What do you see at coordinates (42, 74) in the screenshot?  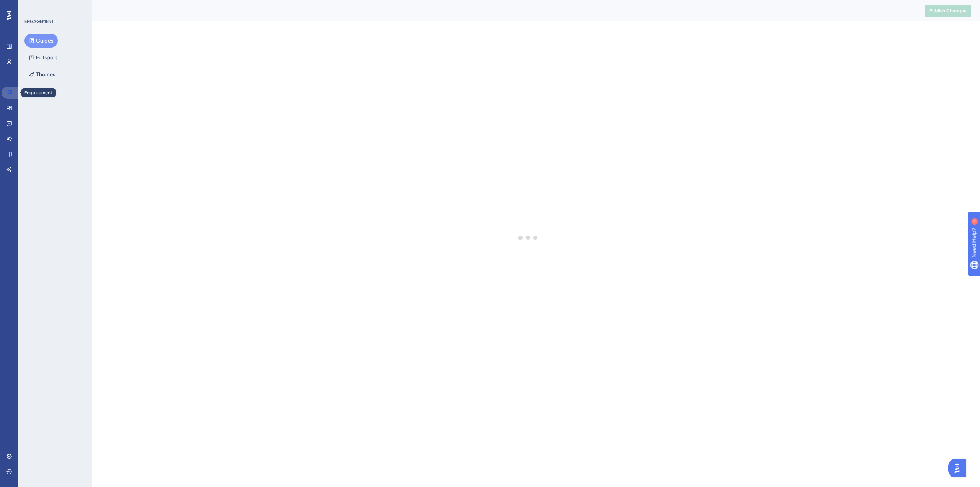 I see `button: Themes` at bounding box center [42, 74].